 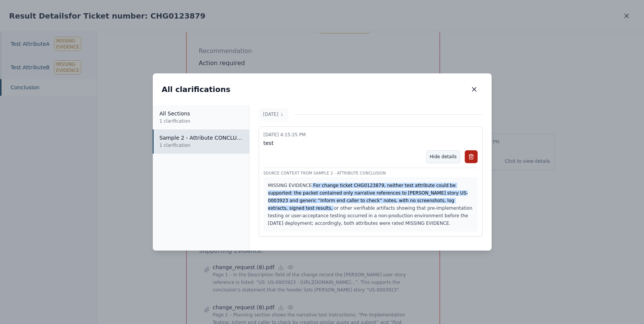 I want to click on button: All Sections1 clarification, so click(x=201, y=117).